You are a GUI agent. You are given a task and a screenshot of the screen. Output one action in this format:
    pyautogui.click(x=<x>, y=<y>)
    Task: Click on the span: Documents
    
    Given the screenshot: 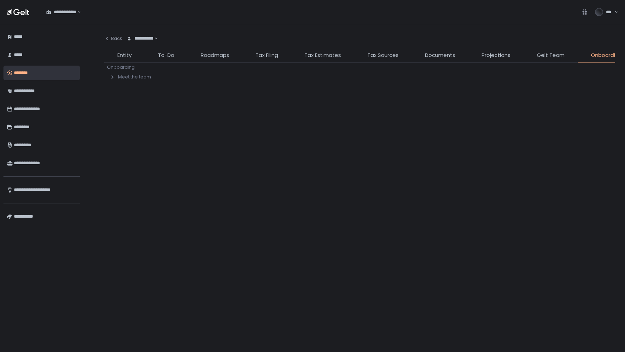 What is the action you would take?
    pyautogui.click(x=440, y=55)
    